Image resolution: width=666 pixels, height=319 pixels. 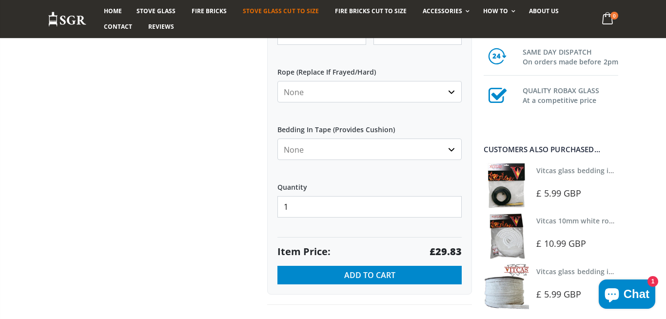 What do you see at coordinates (209, 11) in the screenshot?
I see `span: Fire Bricks` at bounding box center [209, 11].